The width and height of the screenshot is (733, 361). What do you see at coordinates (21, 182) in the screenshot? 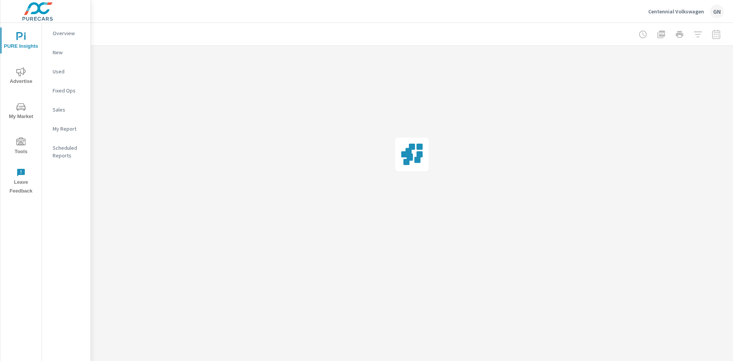
I see `span: Leave Feedback` at bounding box center [21, 182].